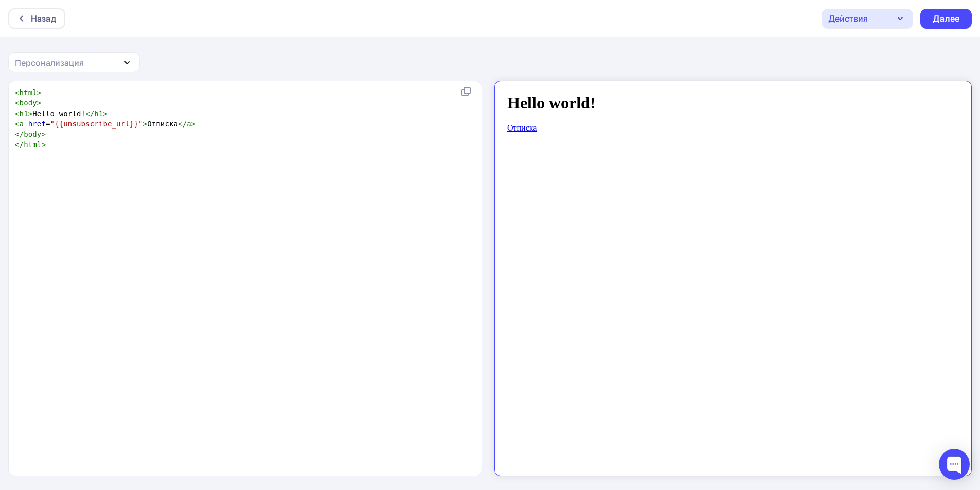 This screenshot has width=980, height=490. Describe the element at coordinates (50, 62) in the screenshot. I see `div: Персонализация` at that location.